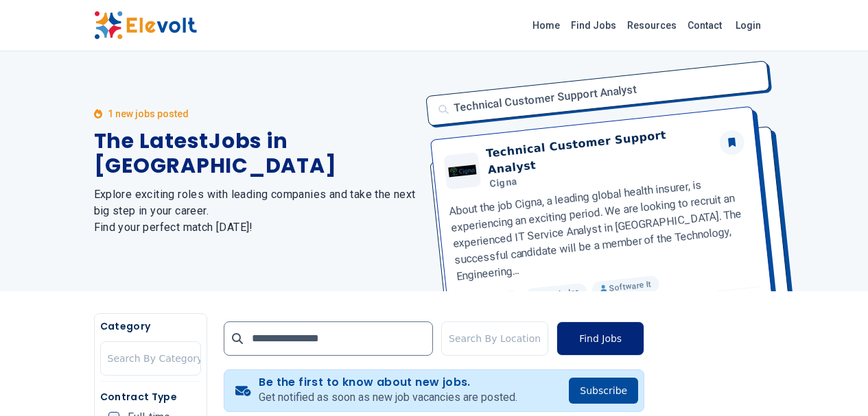 Image resolution: width=868 pixels, height=416 pixels. What do you see at coordinates (150, 327) in the screenshot?
I see `h5: Category` at bounding box center [150, 327].